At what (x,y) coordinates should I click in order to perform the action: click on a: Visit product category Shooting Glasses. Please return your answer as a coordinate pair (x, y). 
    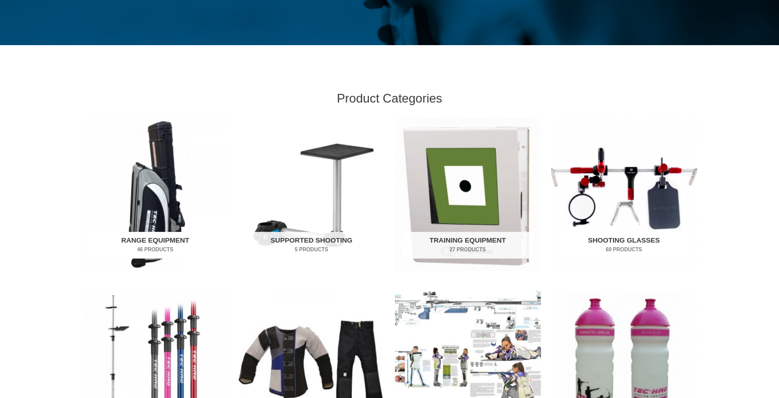
    Looking at the image, I should click on (624, 194).